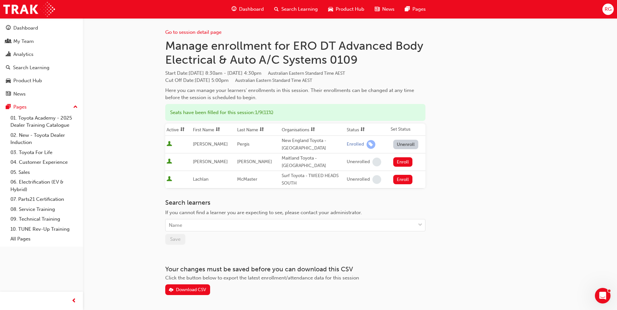  What do you see at coordinates (41, 61) in the screenshot?
I see `button: DashboardMy TeamAnalyticsSearch LearningProduct HubNews` at bounding box center [41, 61].